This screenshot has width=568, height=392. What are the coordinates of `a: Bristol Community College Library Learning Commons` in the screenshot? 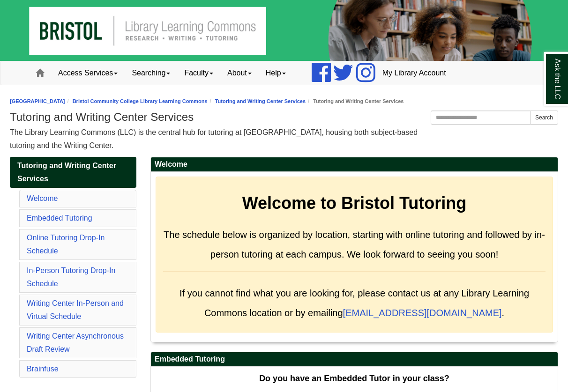 It's located at (140, 101).